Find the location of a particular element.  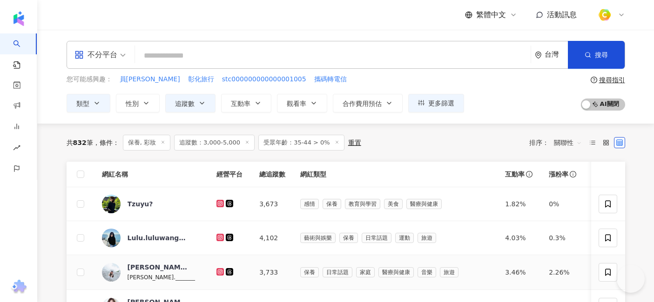

a: search is located at coordinates (22, 52).